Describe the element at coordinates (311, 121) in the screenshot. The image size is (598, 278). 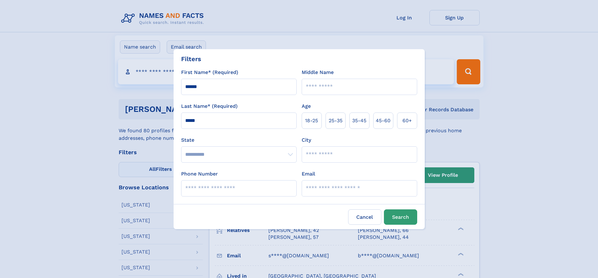
I see `span: 18‑25` at that location.